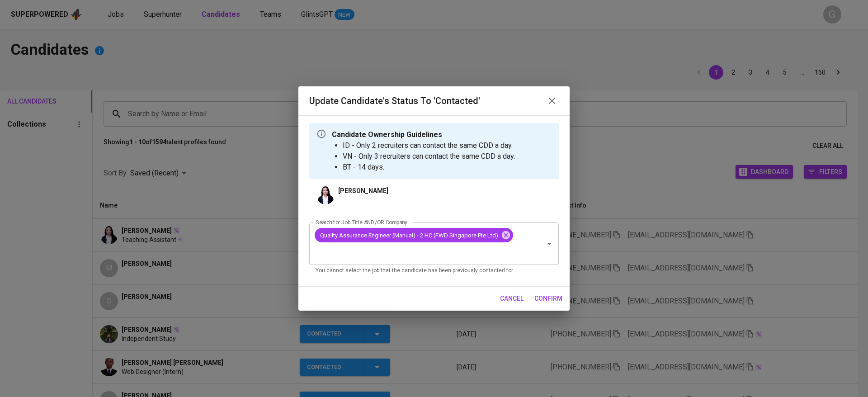 The width and height of the screenshot is (868, 397). Describe the element at coordinates (414, 235) in the screenshot. I see `div: Quality Assurance Engineer (Manual) - 2 HC (FWD Singapore Pte Ltd)` at that location.